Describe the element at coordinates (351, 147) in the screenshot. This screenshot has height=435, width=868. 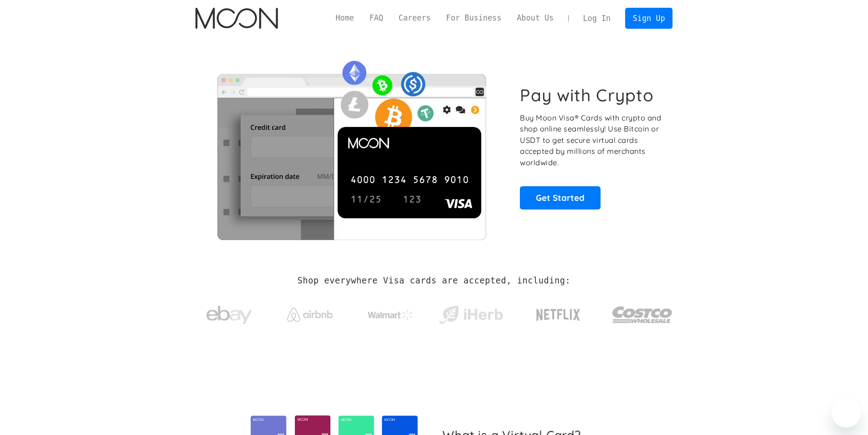
I see `img: Moon Cards let you spend your crypto anywhere Visa is accepted.` at that location.